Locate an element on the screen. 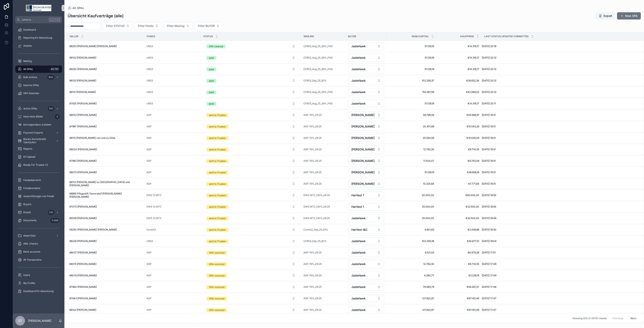 This screenshot has width=644, height=328. a: Reports is located at coordinates (39, 149).